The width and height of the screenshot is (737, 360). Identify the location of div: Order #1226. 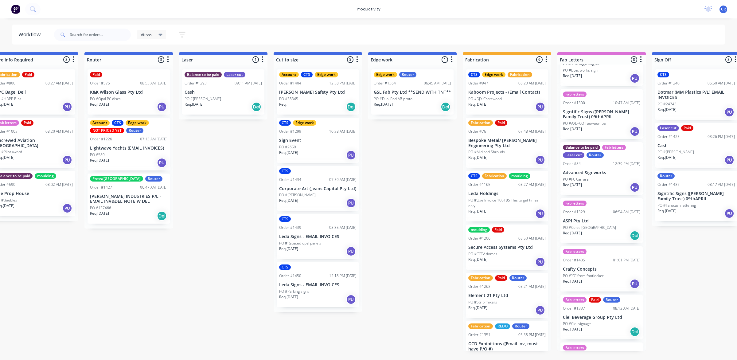
(101, 139).